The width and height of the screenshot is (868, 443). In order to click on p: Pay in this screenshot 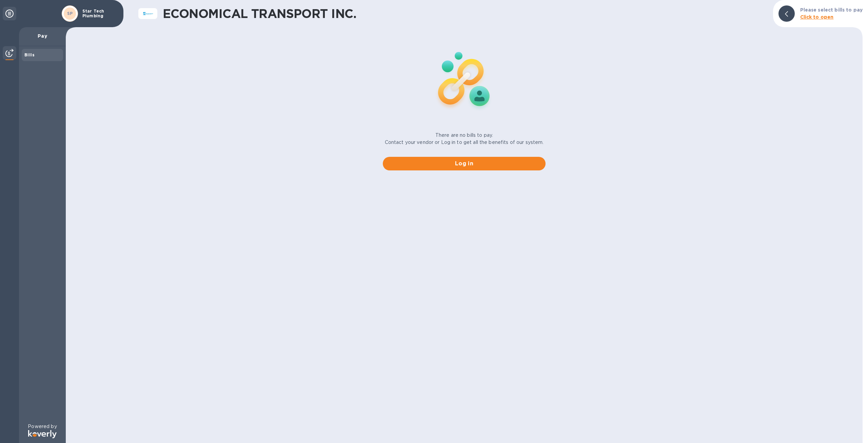, I will do `click(43, 36)`.